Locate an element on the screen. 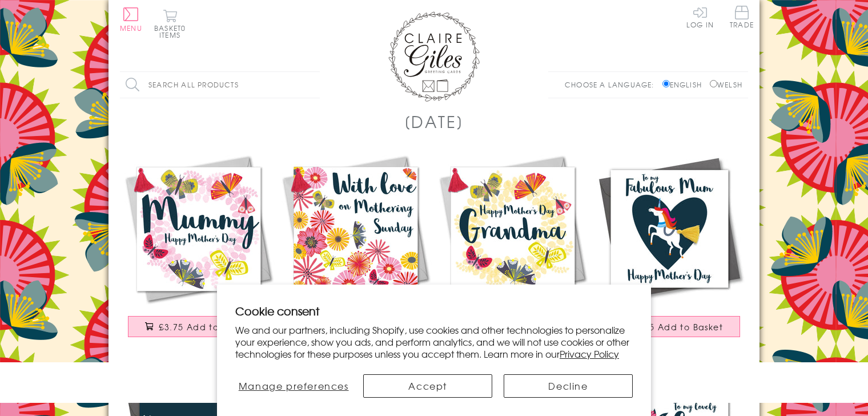 This screenshot has width=868, height=416. a: Privacy Policy is located at coordinates (589, 354).